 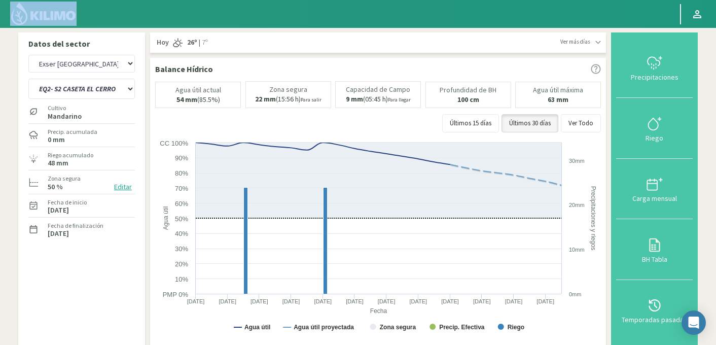 I want to click on img: Kilimo, so click(x=43, y=14).